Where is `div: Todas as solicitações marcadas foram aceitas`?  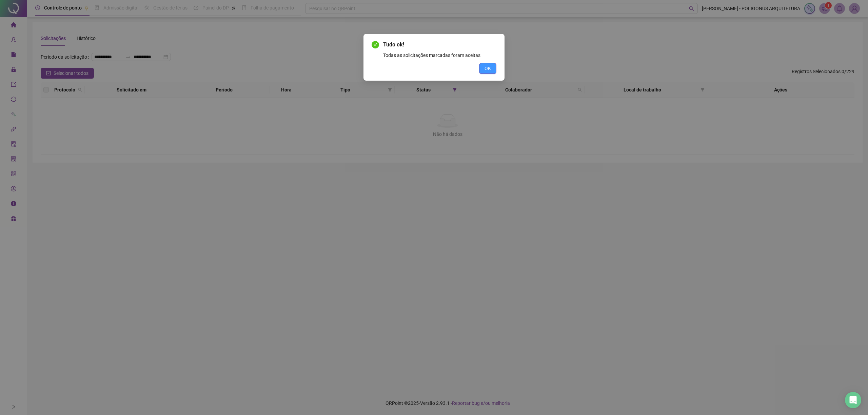
div: Todas as solicitações marcadas foram aceitas is located at coordinates (439, 55).